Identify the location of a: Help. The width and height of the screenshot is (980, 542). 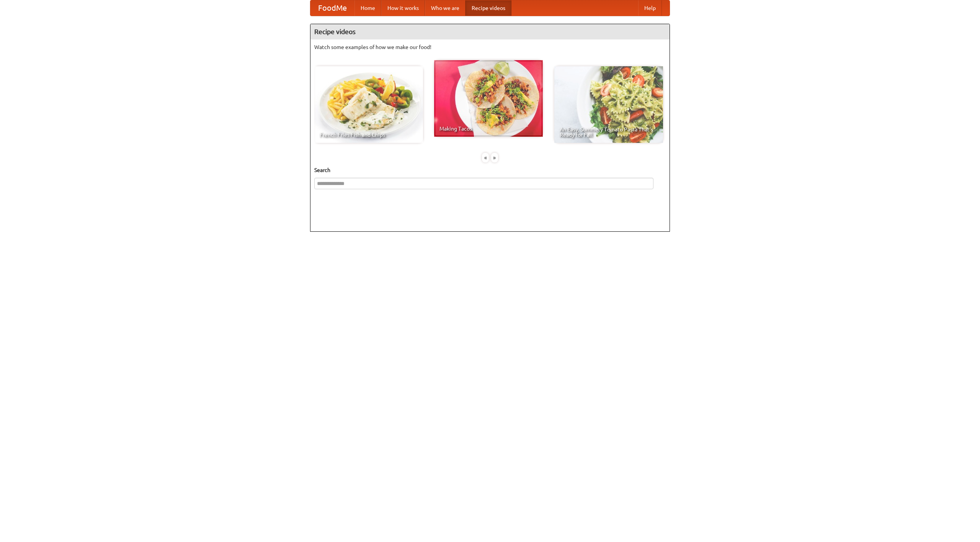
(650, 8).